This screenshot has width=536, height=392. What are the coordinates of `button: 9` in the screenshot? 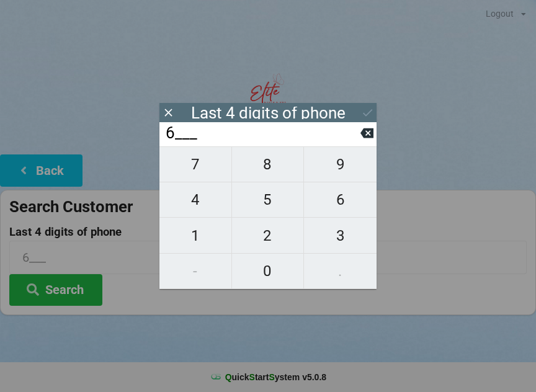 It's located at (340, 164).